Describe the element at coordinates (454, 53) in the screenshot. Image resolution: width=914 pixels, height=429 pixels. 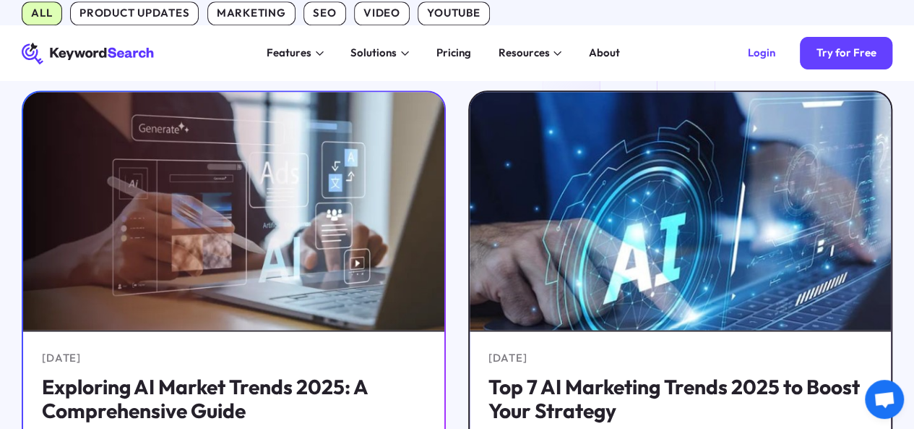
I see `a: Pricing` at that location.